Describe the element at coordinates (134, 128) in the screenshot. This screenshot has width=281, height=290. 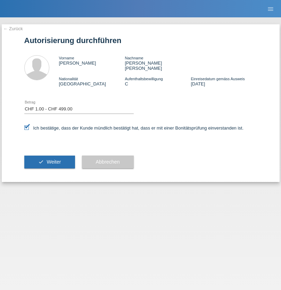
I see `label: Ich bestätige, dass der Kunde mündlich bestätigt hat, dass er mit einer Bonitätsprüfung einversta...` at that location.